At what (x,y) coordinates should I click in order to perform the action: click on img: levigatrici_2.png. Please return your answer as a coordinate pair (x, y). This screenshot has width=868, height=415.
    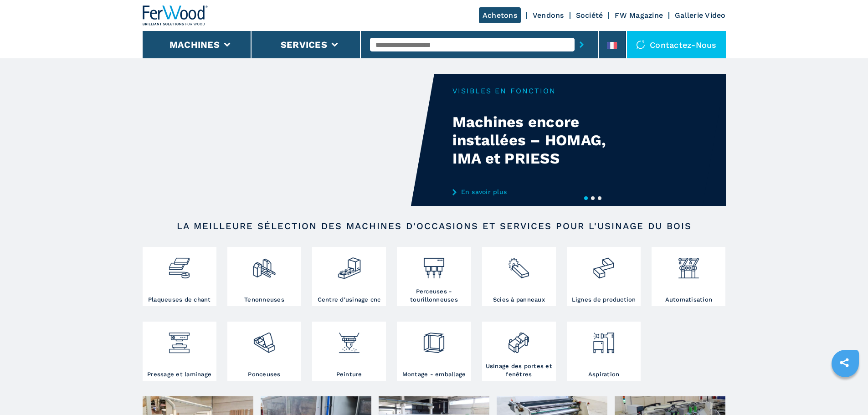
    Looking at the image, I should click on (264, 339).